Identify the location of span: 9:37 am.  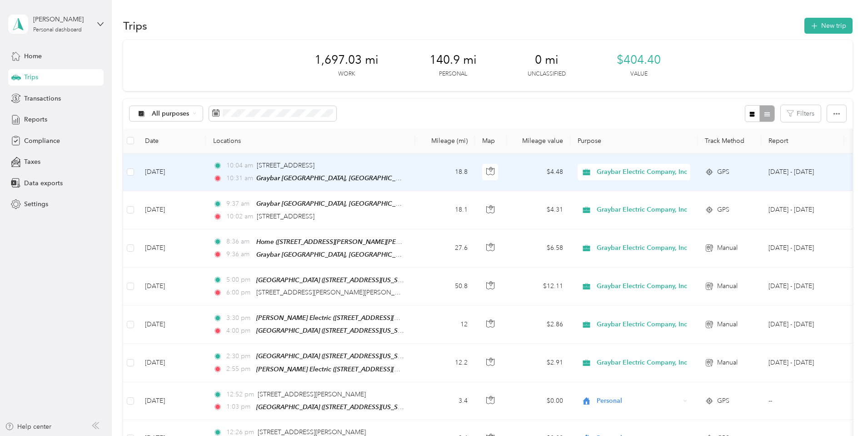
(239, 203).